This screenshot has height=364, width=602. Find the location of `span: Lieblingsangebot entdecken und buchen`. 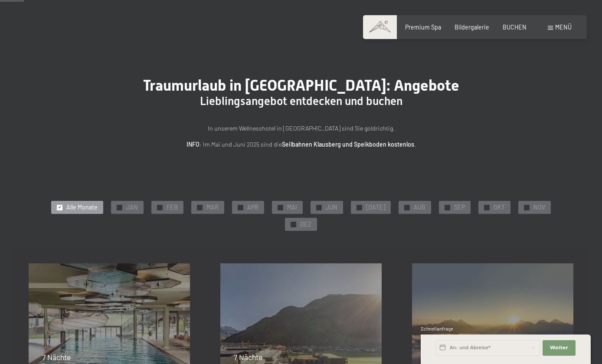

span: Lieblingsangebot entdecken und buchen is located at coordinates (301, 101).